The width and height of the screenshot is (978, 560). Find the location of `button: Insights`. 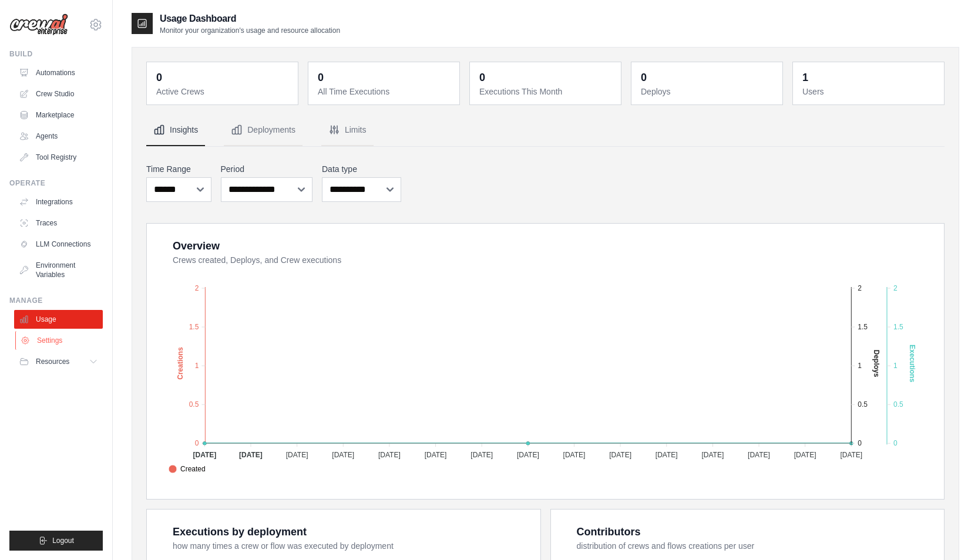

button: Insights is located at coordinates (176, 130).